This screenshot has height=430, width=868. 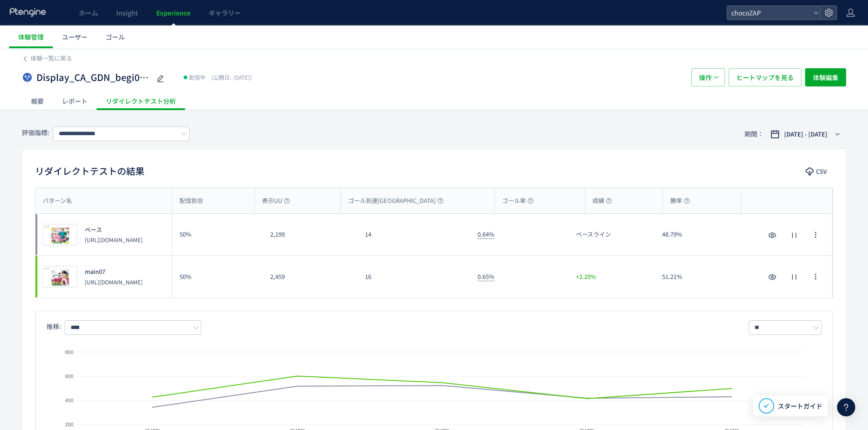 What do you see at coordinates (75, 101) in the screenshot?
I see `div: レポート` at bounding box center [75, 101].